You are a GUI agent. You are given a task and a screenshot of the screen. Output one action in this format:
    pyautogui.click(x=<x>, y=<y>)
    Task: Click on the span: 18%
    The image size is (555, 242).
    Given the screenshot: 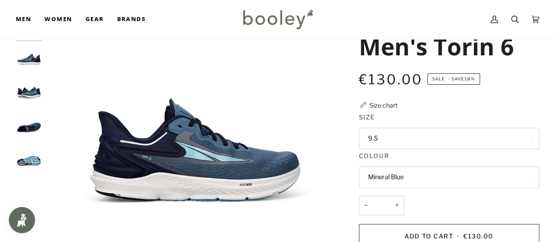 What is the action you would take?
    pyautogui.click(x=469, y=79)
    